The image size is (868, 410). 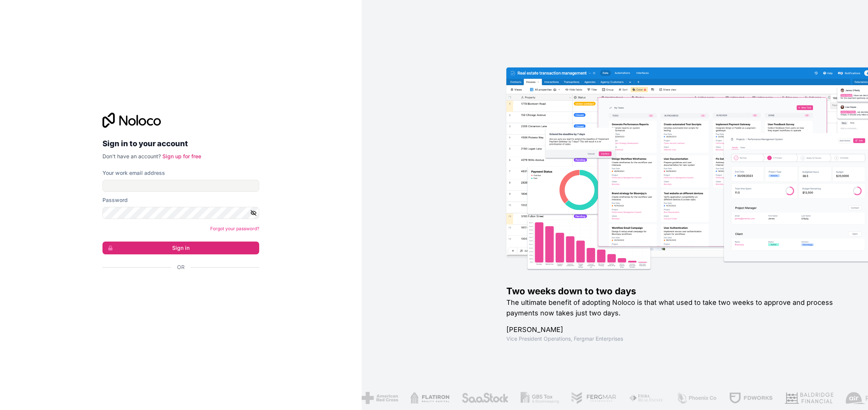 I want to click on img: /assets/fergmar-CudnrXN5.png, so click(x=594, y=398).